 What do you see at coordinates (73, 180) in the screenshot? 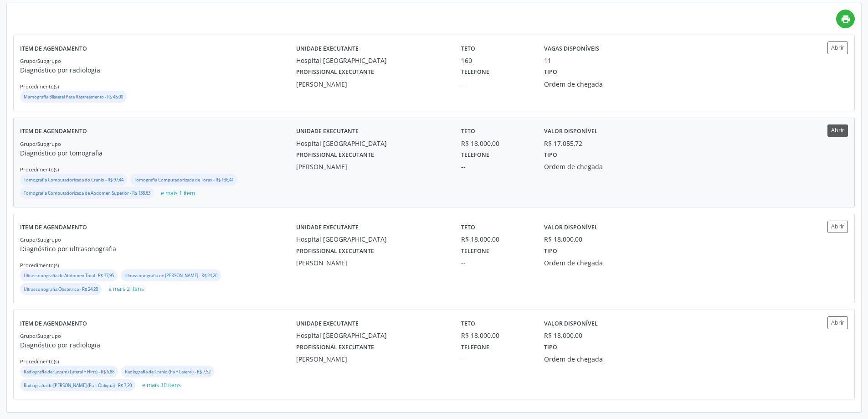
I see `small: Tomografia Computadorizada do Cranio - R$ 97,44` at bounding box center [73, 180].